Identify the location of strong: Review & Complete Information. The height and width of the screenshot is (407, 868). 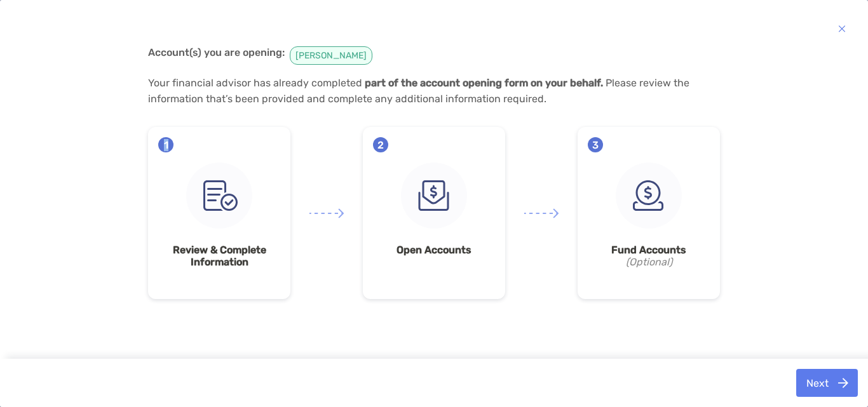
(219, 256).